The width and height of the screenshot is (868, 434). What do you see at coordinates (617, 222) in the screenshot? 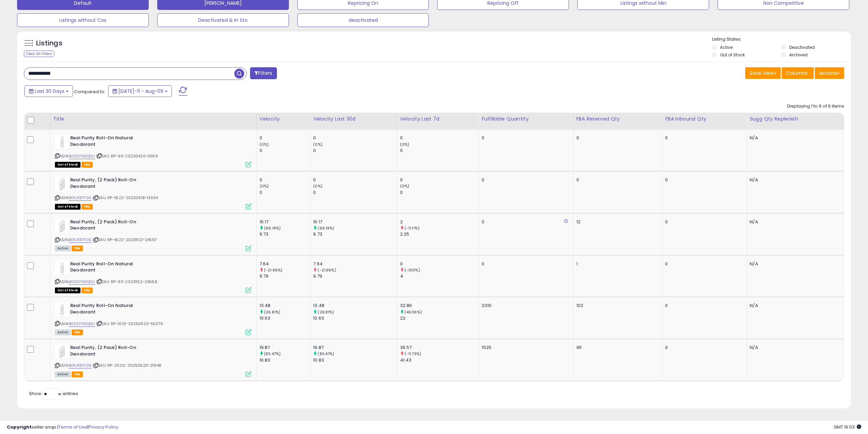
I see `div: 12` at bounding box center [617, 222].